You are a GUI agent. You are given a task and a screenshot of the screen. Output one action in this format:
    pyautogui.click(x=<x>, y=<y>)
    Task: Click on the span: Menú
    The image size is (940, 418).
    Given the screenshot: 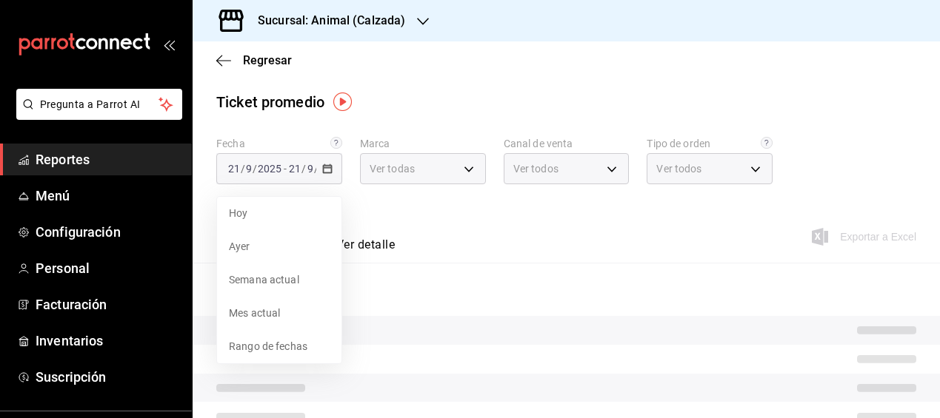 What is the action you would take?
    pyautogui.click(x=107, y=196)
    